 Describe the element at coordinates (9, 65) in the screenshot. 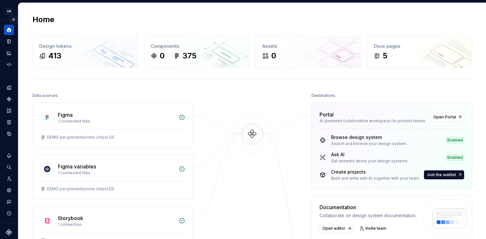

I see `a: Code automation` at that location.